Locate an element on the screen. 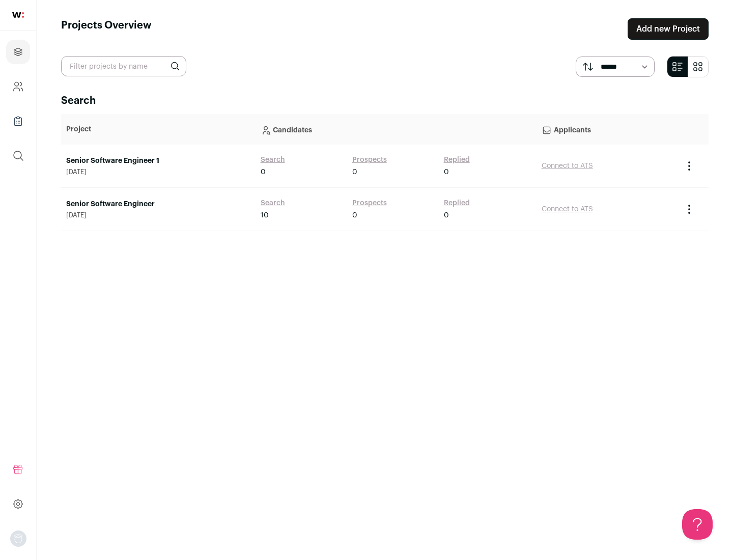 The height and width of the screenshot is (560, 733). input: Filter projects by name is located at coordinates (124, 66).